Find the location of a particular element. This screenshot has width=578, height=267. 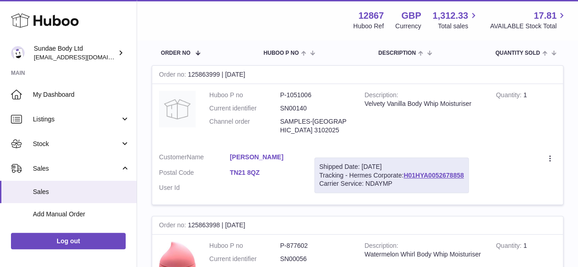

span: Stock is located at coordinates (76, 144).